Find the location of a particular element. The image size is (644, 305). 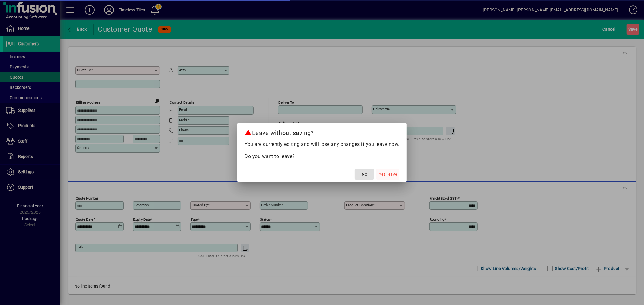

span: No is located at coordinates (365, 174).